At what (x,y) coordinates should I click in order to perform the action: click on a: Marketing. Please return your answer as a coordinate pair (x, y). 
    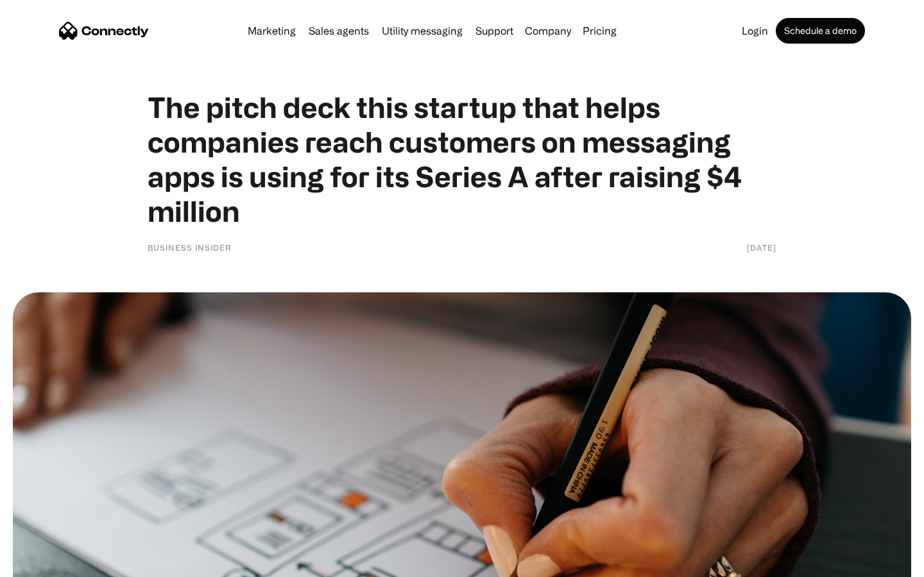
    Looking at the image, I should click on (271, 31).